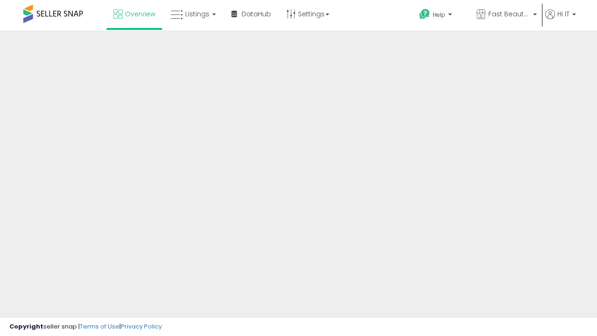 This screenshot has height=336, width=597. Describe the element at coordinates (85, 327) in the screenshot. I see `div: seller snap | |` at that location.